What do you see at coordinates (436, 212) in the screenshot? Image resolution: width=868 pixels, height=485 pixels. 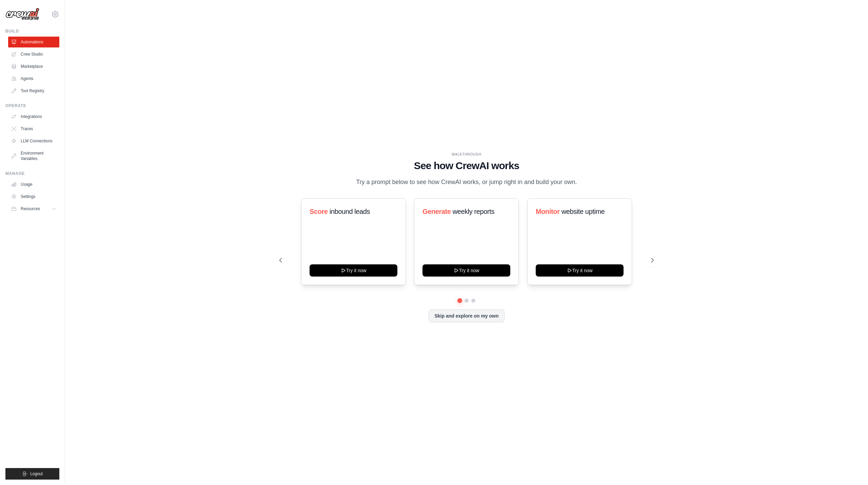 I see `span: Generate` at bounding box center [436, 212].